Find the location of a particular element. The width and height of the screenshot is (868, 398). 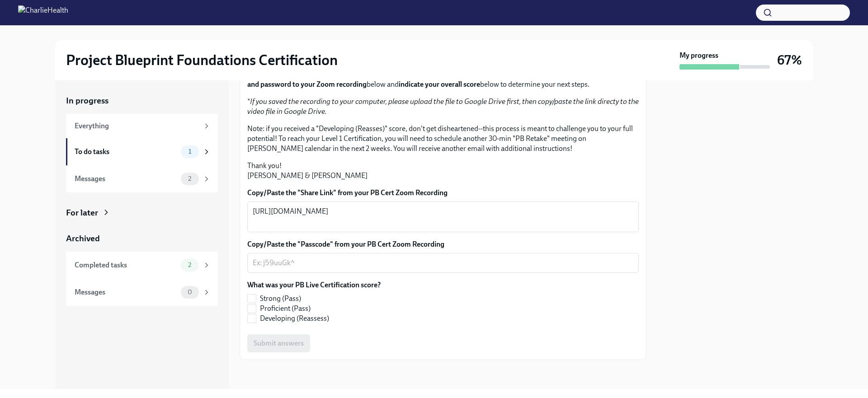

div: To do tasks is located at coordinates (126, 152).